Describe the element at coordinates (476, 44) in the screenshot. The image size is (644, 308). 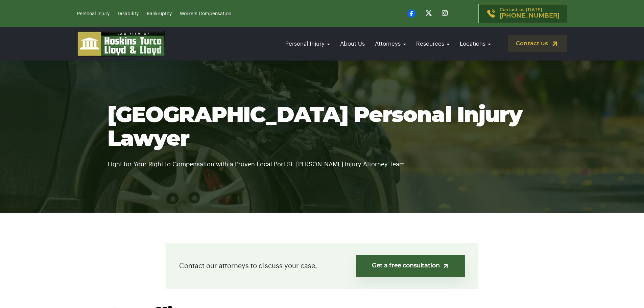
I see `a: Locations` at that location.